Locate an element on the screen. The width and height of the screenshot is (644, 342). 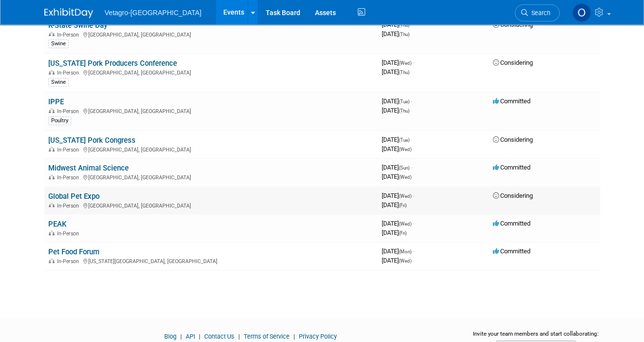
img: ExhibitDay is located at coordinates (69, 13).